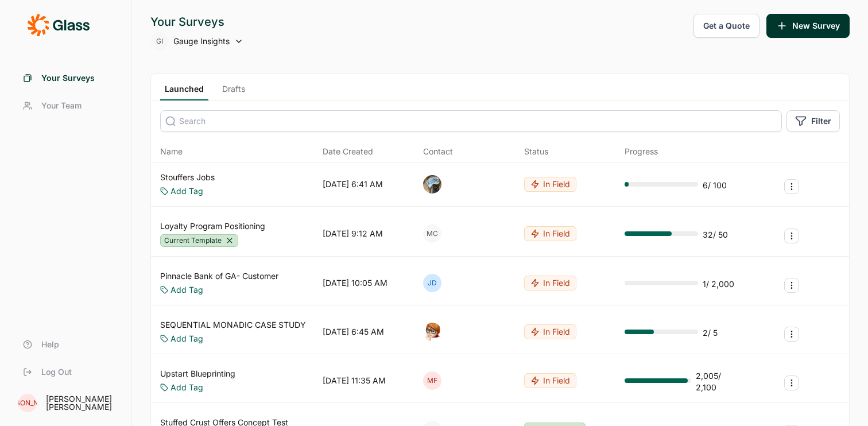 This screenshot has width=868, height=426. I want to click on a: Loyalty Program Positioning, so click(212, 226).